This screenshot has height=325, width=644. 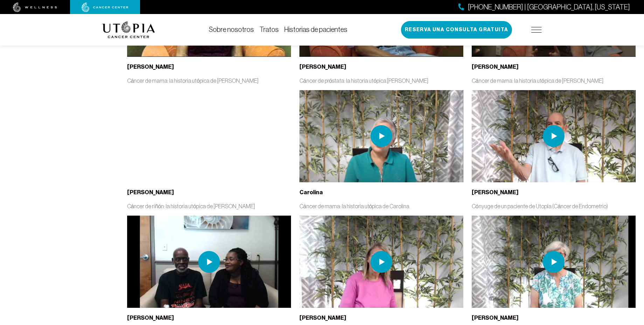 I want to click on font: Sobre nosotros, so click(x=231, y=30).